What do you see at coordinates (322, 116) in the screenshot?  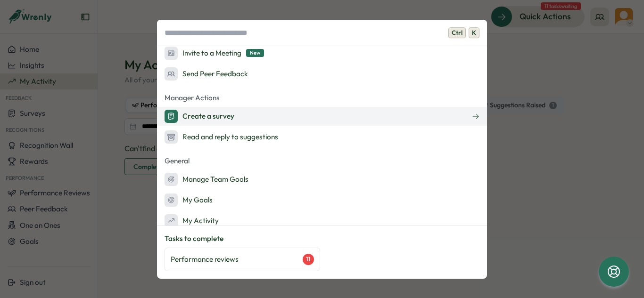 I see `button: Create a survey` at bounding box center [322, 116].